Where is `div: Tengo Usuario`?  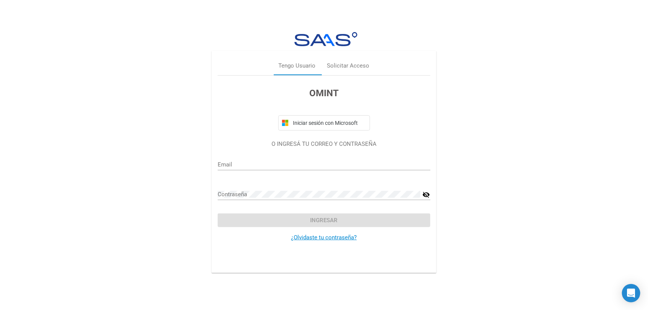 div: Tengo Usuario is located at coordinates (297, 66).